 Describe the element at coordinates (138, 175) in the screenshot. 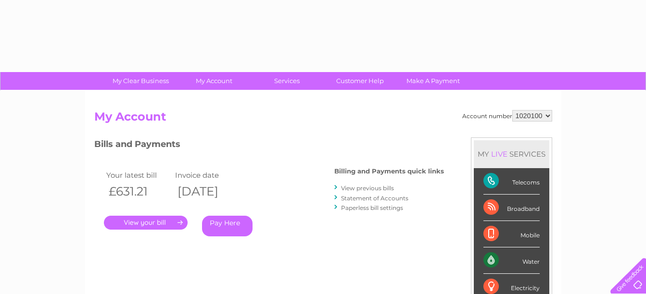

I see `td: Your latest bill` at that location.